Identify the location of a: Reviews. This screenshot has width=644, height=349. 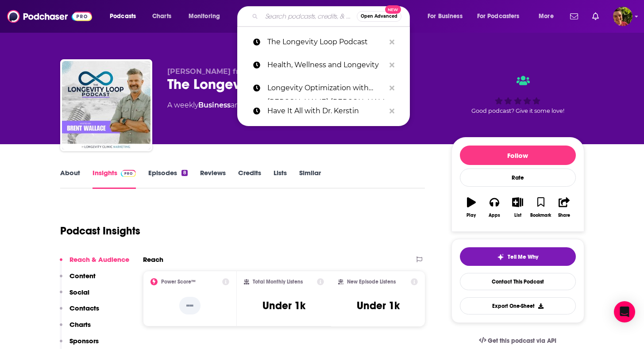
(213, 179).